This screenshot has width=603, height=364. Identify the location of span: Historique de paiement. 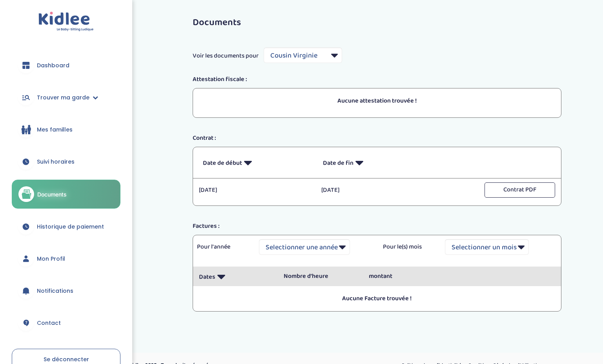
(71, 227).